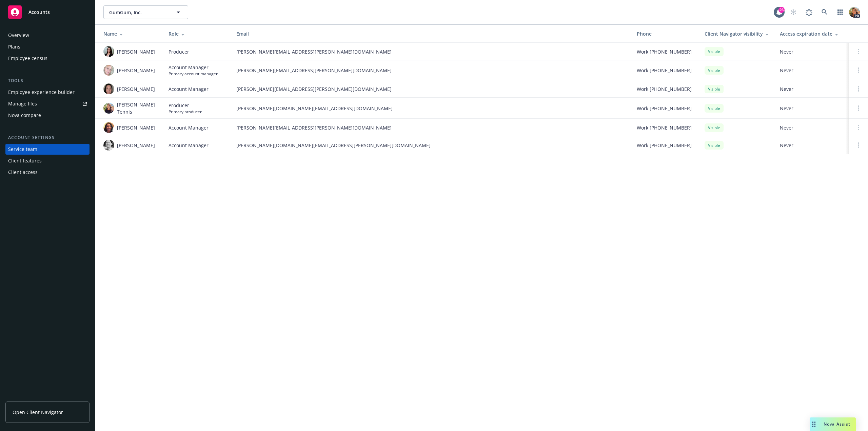 The image size is (868, 431). Describe the element at coordinates (47, 104) in the screenshot. I see `a: Manage files` at that location.